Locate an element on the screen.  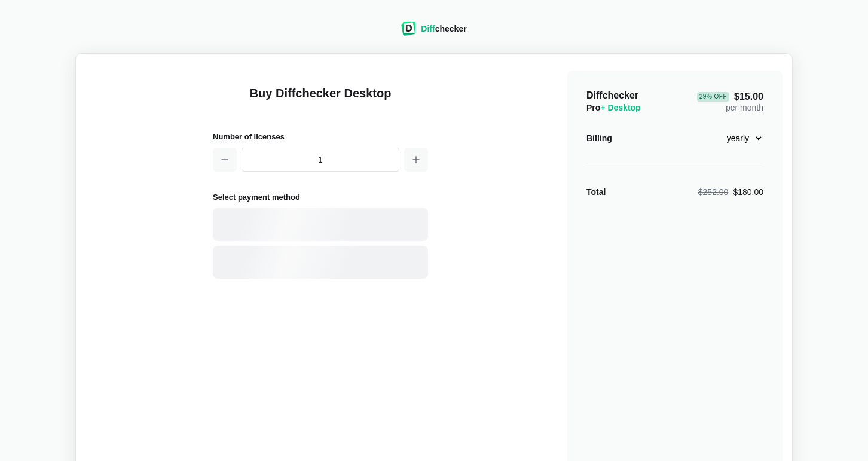
span: + Desktop is located at coordinates (620, 107).